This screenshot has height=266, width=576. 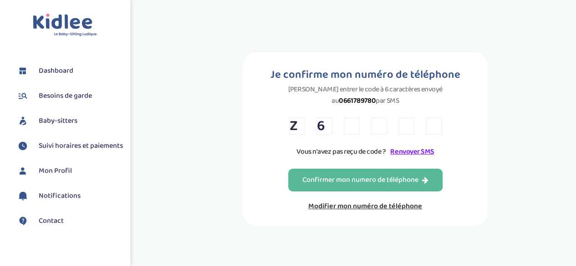 What do you see at coordinates (69, 196) in the screenshot?
I see `a: Notifications` at bounding box center [69, 196].